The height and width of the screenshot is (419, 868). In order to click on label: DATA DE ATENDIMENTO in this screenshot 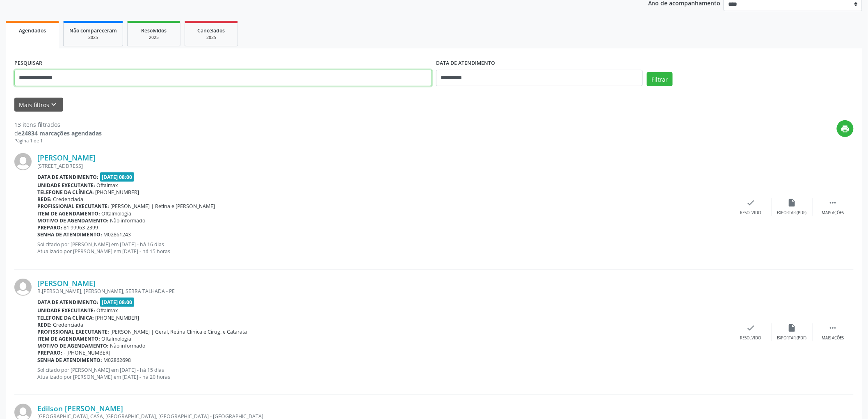, I will do `click(466, 63)`.